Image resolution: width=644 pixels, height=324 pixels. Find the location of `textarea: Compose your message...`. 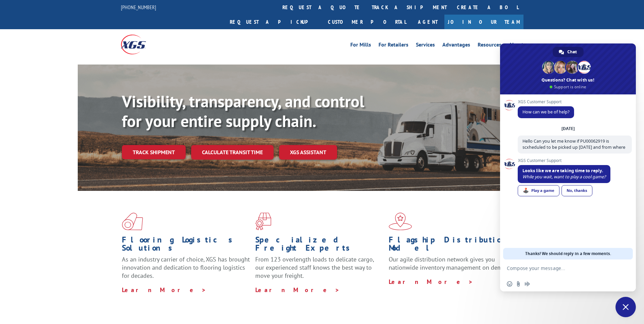

textarea: Compose your message... is located at coordinates (560, 269).